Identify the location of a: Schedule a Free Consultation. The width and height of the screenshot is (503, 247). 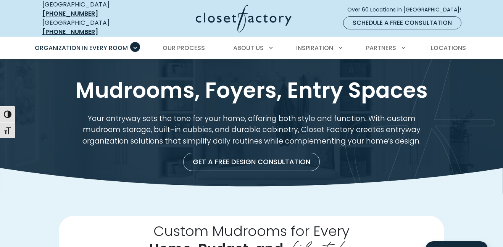
(402, 23).